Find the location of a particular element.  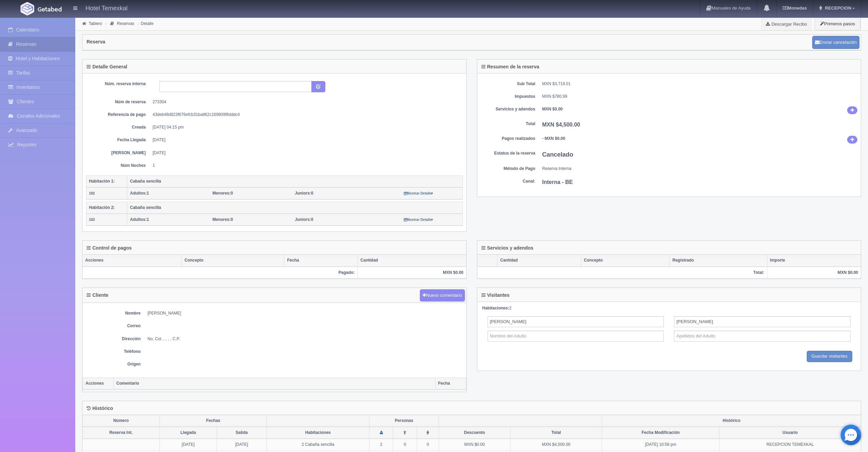

a: Descargar Recibo is located at coordinates (786, 24).